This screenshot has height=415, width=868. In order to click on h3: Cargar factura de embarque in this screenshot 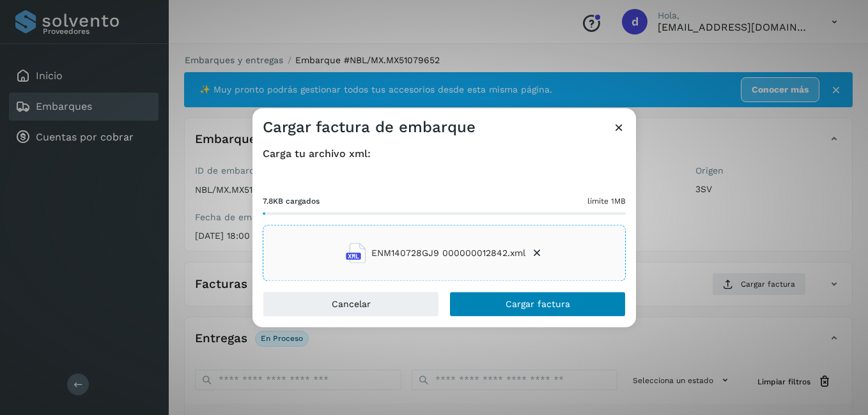, I will do `click(368, 127)`.